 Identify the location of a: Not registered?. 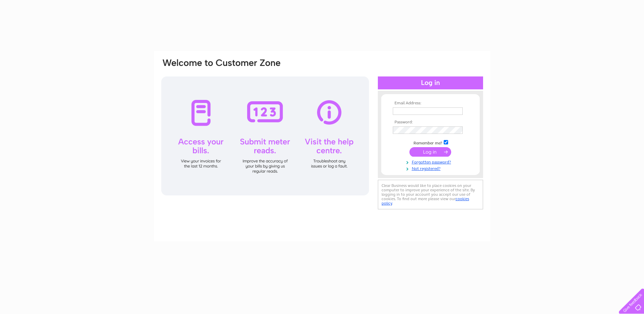
(431, 167).